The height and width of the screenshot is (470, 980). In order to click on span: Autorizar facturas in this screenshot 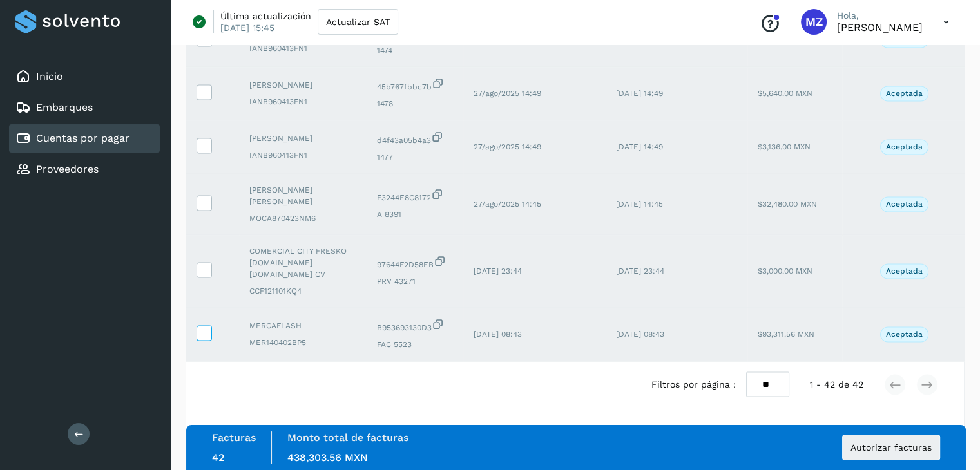, I will do `click(891, 448)`.